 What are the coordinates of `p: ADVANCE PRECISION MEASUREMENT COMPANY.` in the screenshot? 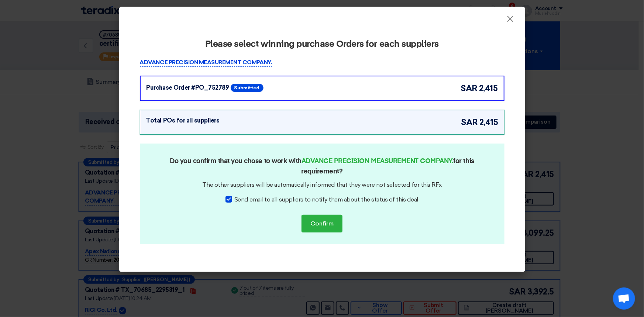 It's located at (206, 62).